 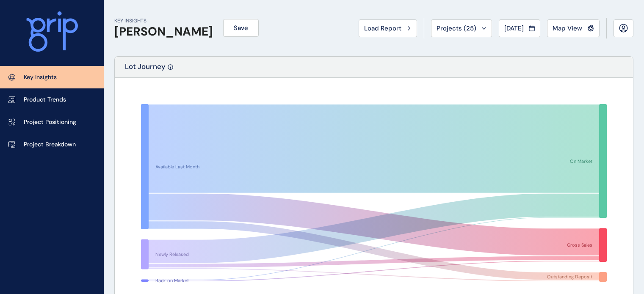 What do you see at coordinates (50, 122) in the screenshot?
I see `p: Project Positioning` at bounding box center [50, 122].